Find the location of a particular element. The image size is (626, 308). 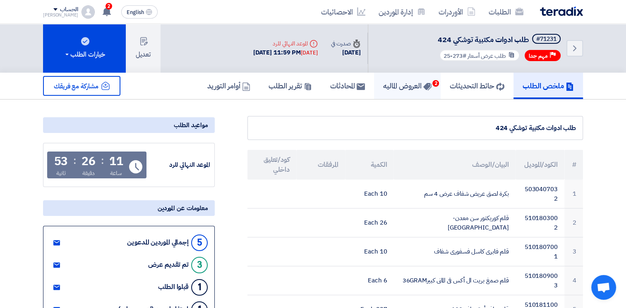

a: المحادثات is located at coordinates (347, 86).